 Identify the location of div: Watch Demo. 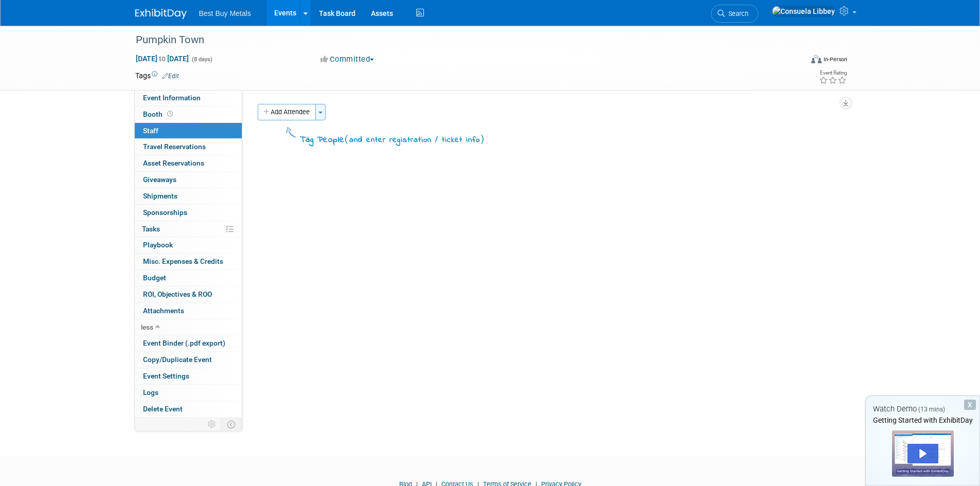
(922, 409).